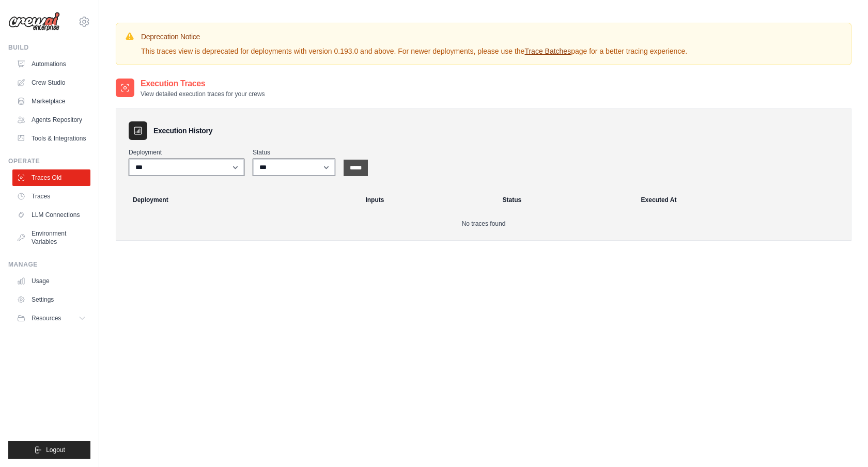 Image resolution: width=868 pixels, height=467 pixels. I want to click on th: Status, so click(566, 200).